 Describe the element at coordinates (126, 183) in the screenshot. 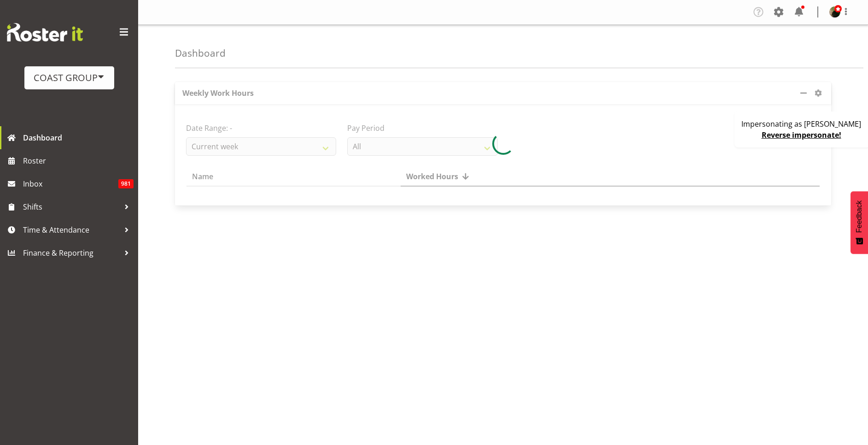

I see `span: 981` at that location.